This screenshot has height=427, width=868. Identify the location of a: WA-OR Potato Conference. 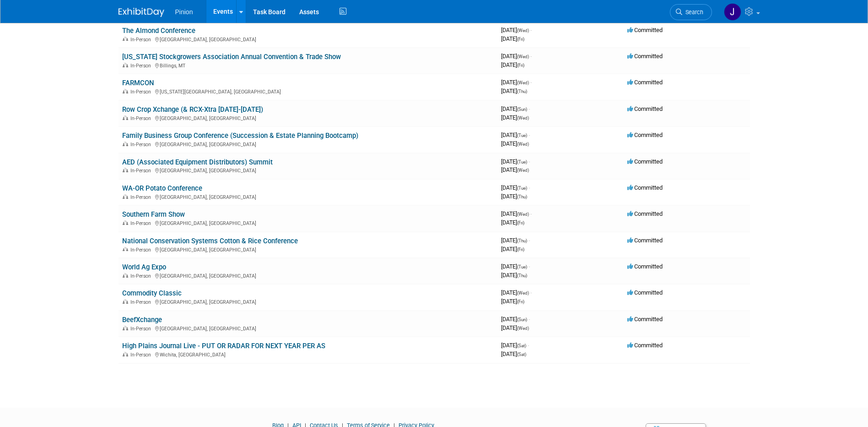
(162, 188).